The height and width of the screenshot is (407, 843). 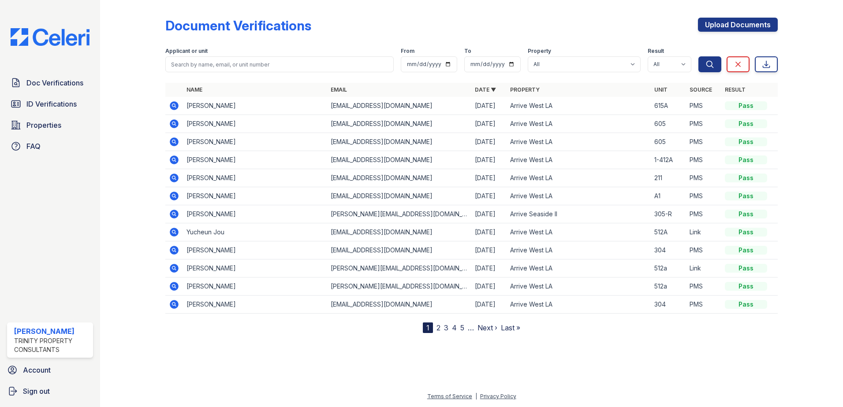 I want to click on td: A1, so click(x=668, y=196).